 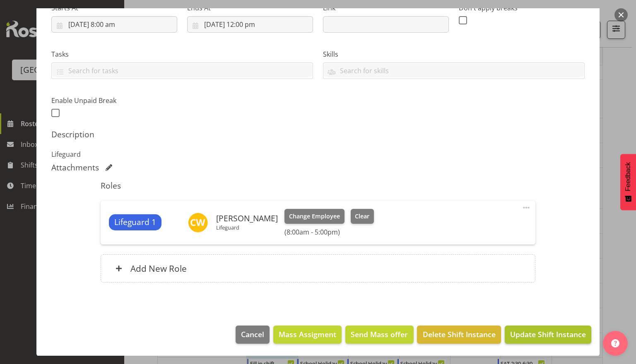 I want to click on span: Change Employee, so click(x=314, y=216).